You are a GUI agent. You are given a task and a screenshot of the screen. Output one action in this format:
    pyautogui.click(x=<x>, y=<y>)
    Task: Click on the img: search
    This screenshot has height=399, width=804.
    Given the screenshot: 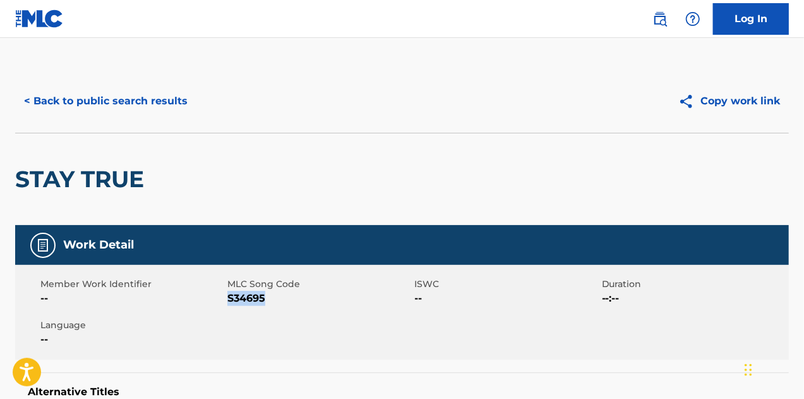 What is the action you would take?
    pyautogui.click(x=660, y=19)
    